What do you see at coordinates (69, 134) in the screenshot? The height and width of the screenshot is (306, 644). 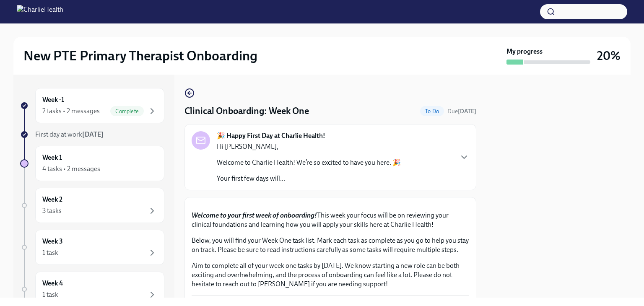 I see `span: First day at work` at bounding box center [69, 134].